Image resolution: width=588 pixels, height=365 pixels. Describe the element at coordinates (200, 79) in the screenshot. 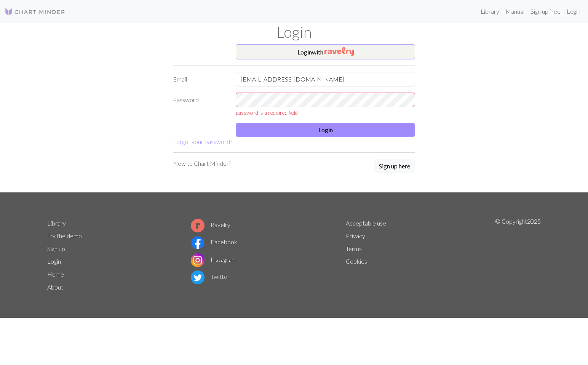

I see `label: Email` at that location.